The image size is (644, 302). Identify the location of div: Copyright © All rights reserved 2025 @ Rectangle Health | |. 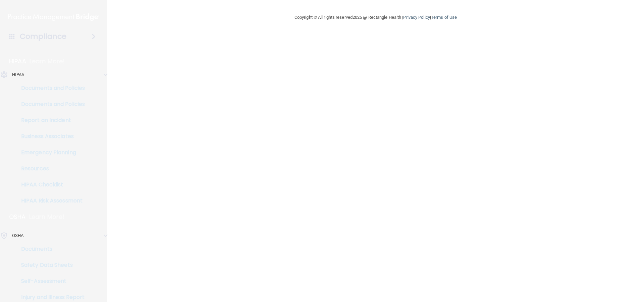
(376, 17).